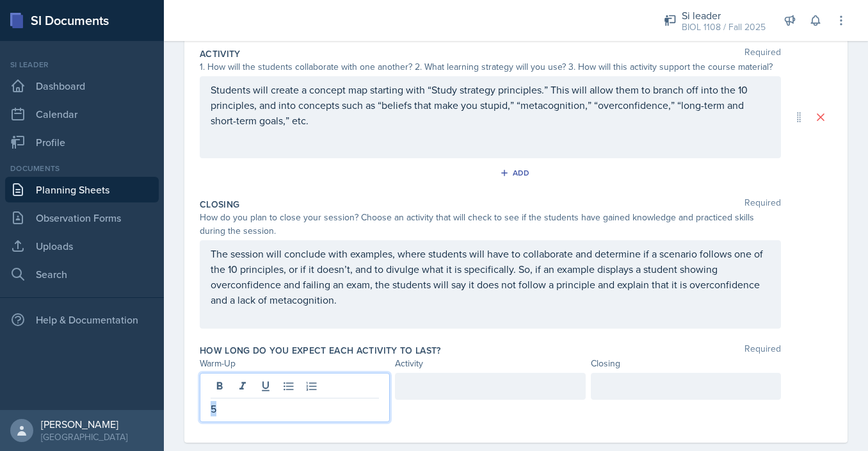  I want to click on a: Calendar, so click(82, 114).